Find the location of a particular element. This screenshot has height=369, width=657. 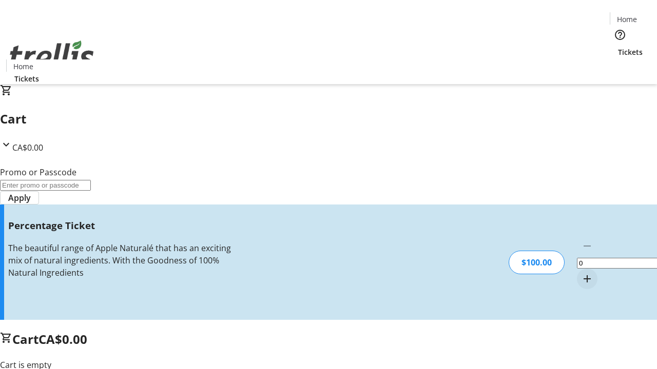

div: $100.00 is located at coordinates (536, 263).